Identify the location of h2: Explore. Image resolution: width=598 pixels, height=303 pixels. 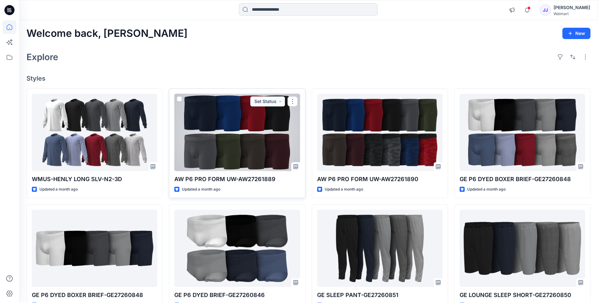
(42, 57).